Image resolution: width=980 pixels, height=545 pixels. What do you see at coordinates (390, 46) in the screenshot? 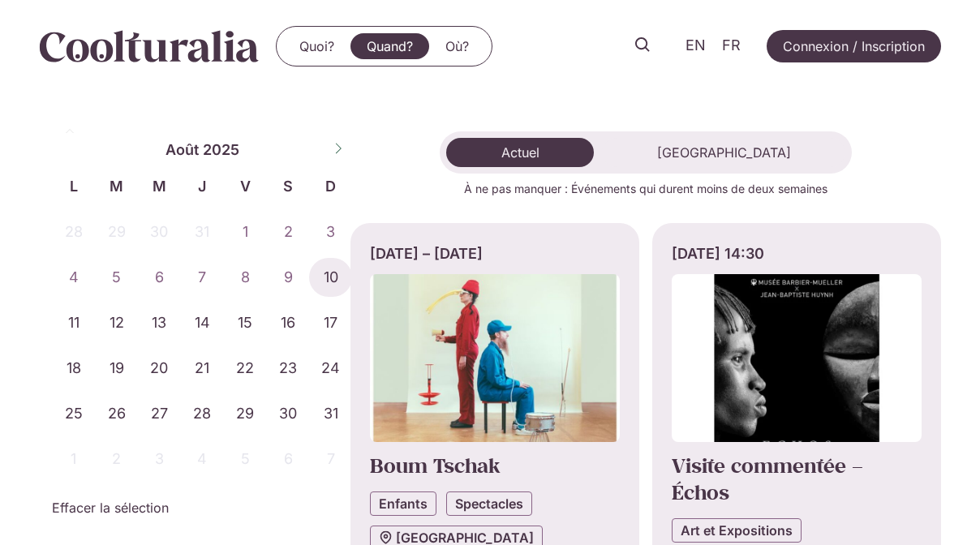
I see `a: Quand?` at bounding box center [390, 46].